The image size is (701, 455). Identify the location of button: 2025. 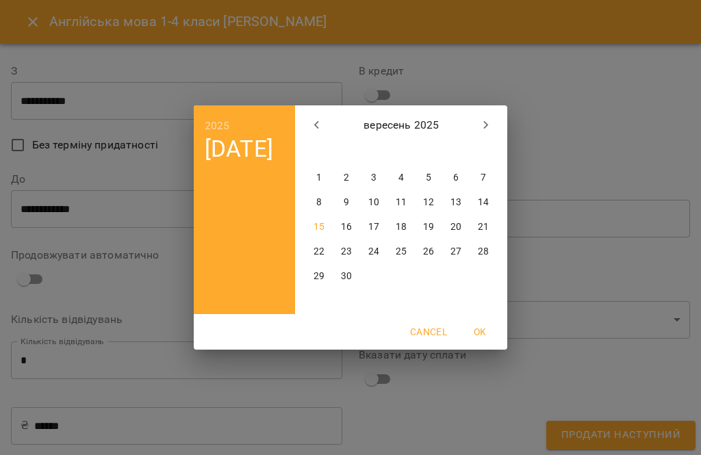
(217, 126).